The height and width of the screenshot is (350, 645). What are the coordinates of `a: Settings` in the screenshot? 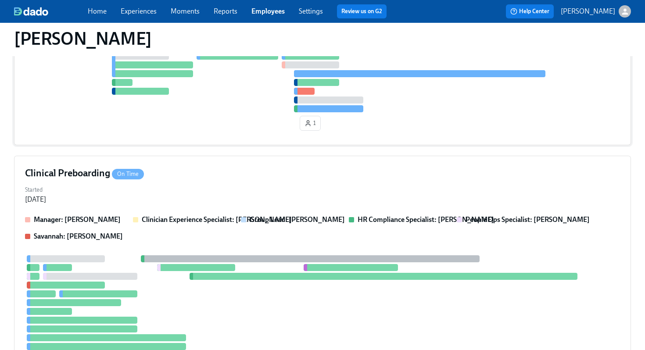 It's located at (310, 11).